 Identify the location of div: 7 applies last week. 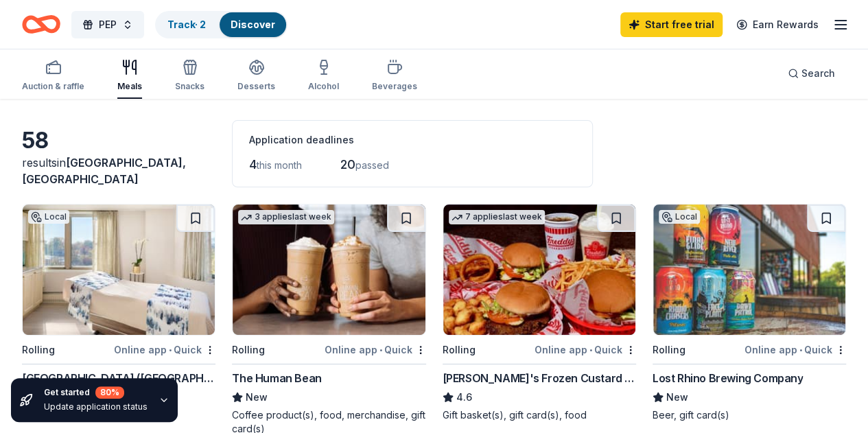
(497, 217).